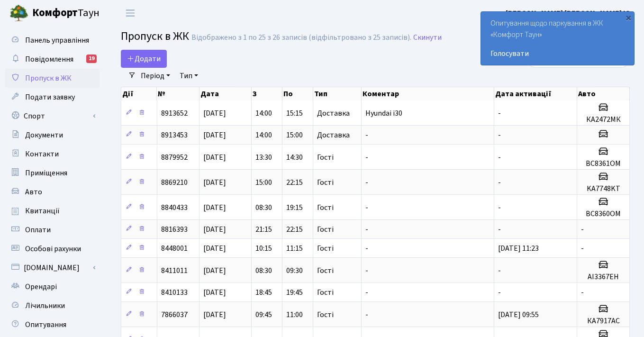 The width and height of the screenshot is (644, 337). I want to click on b: Комфорт, so click(55, 13).